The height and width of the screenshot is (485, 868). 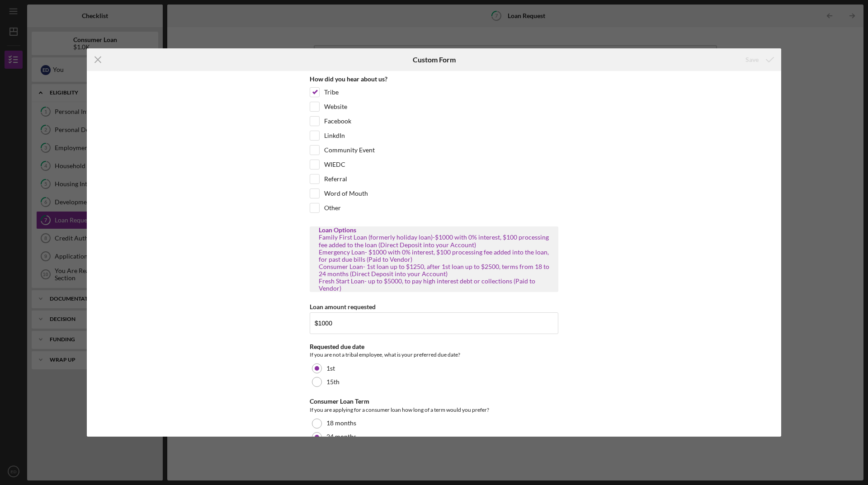 What do you see at coordinates (434, 230) in the screenshot?
I see `div: Loan Options` at bounding box center [434, 230].